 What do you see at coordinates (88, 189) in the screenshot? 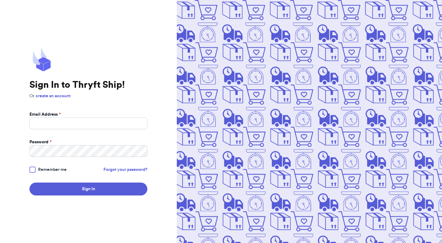
I see `button: Sign In` at bounding box center [88, 189].